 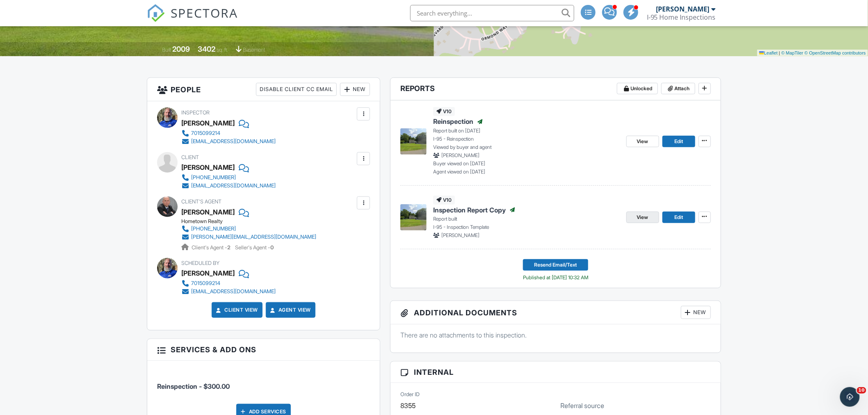 I want to click on a: SPECTORA, so click(x=192, y=20).